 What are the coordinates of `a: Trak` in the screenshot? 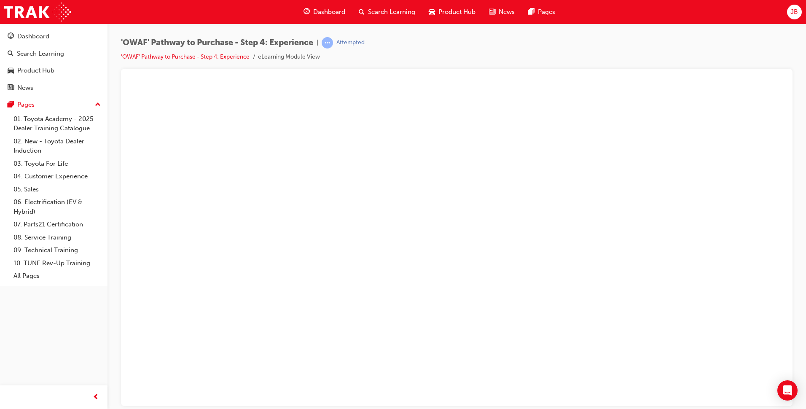 It's located at (38, 12).